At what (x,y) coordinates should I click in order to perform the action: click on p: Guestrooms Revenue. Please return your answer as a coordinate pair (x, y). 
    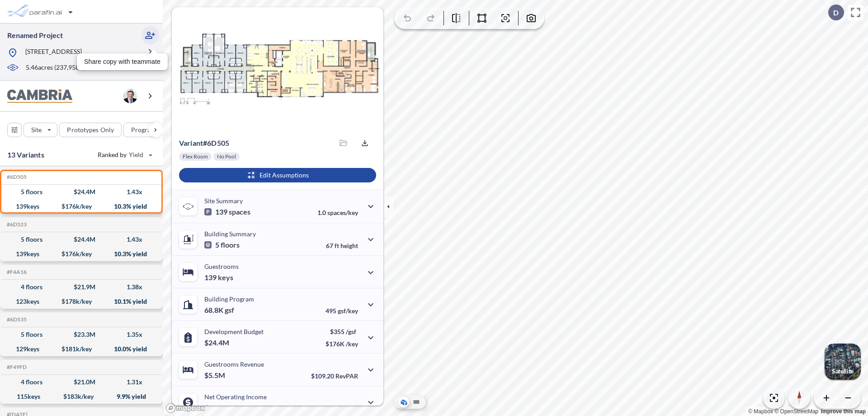
    Looking at the image, I should click on (234, 364).